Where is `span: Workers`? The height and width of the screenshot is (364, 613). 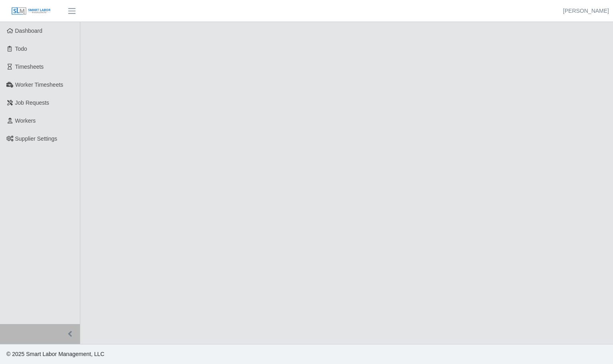 span: Workers is located at coordinates (26, 120).